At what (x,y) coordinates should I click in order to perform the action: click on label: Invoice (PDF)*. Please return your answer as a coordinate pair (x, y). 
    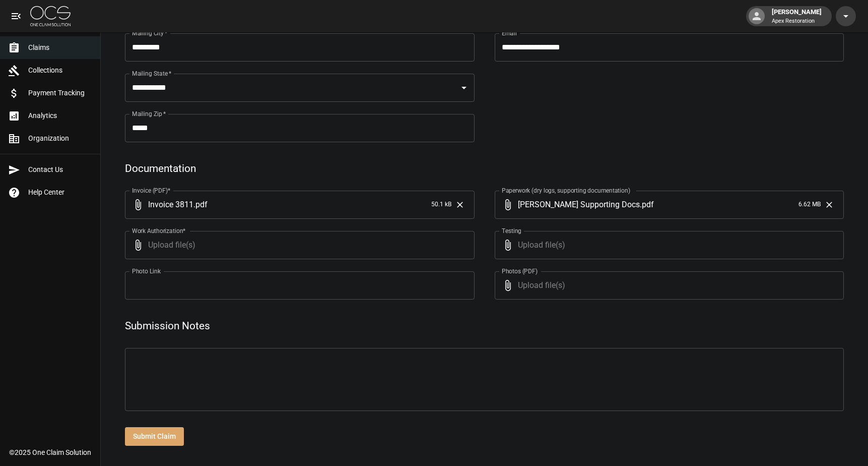
    Looking at the image, I should click on (151, 190).